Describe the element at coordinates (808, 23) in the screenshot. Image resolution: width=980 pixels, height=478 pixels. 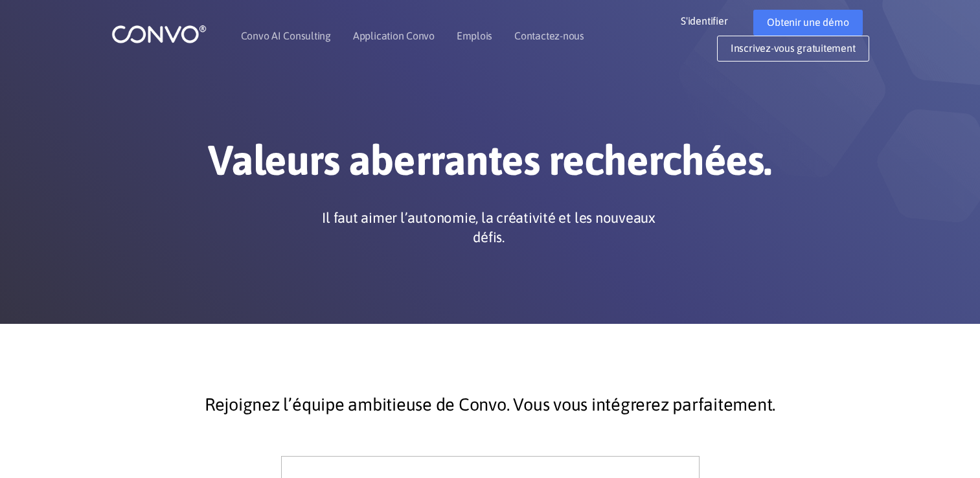
I see `a: Obtenir une démo` at that location.